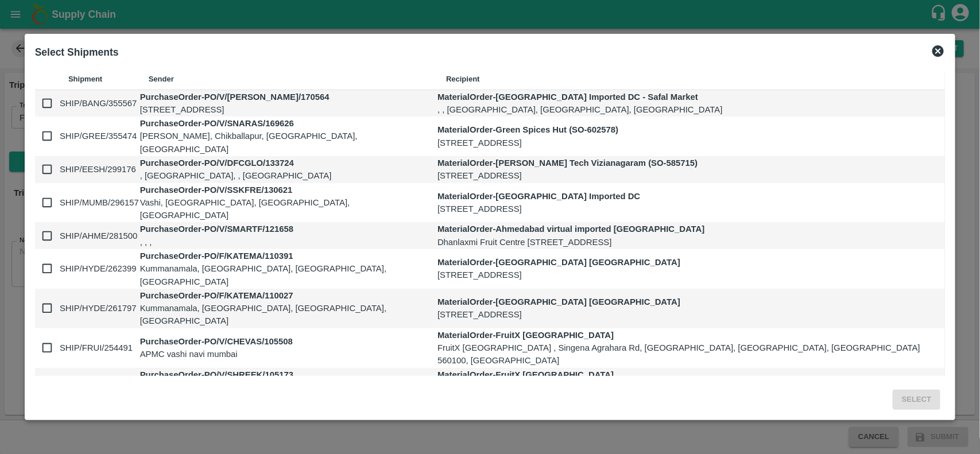 This screenshot has height=454, width=980. What do you see at coordinates (216, 256) in the screenshot?
I see `strong: PurchaseOrder - PO/F/KATEMA/110391` at bounding box center [216, 256].